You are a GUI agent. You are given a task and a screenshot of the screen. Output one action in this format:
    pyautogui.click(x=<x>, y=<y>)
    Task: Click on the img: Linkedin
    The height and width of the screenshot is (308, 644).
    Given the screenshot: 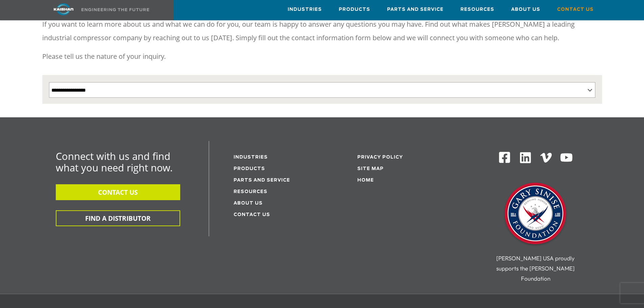 What is the action you would take?
    pyautogui.click(x=525, y=157)
    